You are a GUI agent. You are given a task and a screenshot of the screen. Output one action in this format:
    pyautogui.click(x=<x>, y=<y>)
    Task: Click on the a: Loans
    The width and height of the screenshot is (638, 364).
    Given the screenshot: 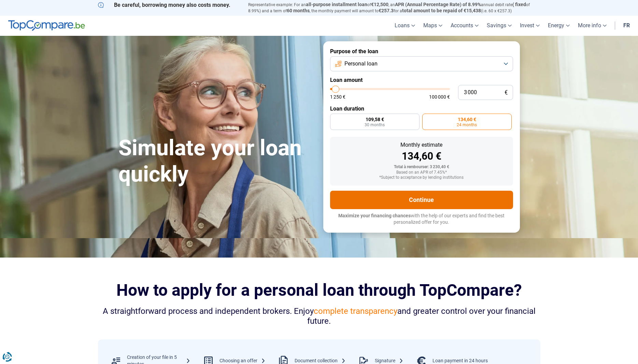 What is the action you would take?
    pyautogui.click(x=405, y=26)
    